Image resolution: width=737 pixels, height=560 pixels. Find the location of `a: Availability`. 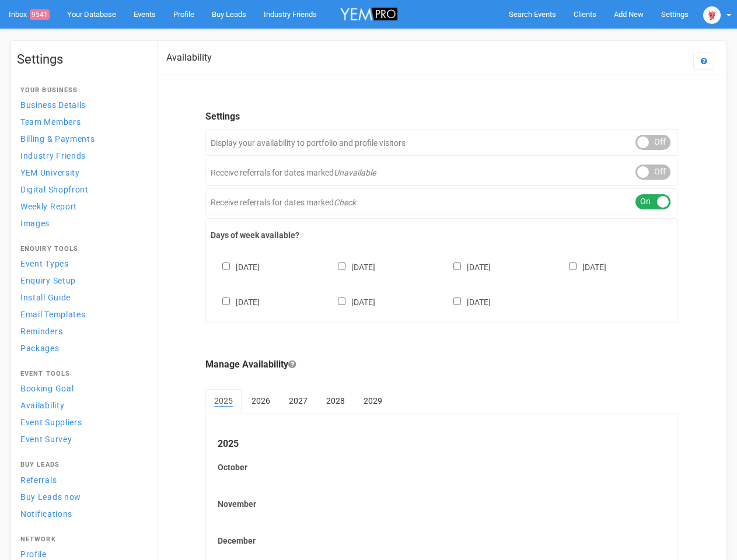

a: Availability is located at coordinates (81, 405).